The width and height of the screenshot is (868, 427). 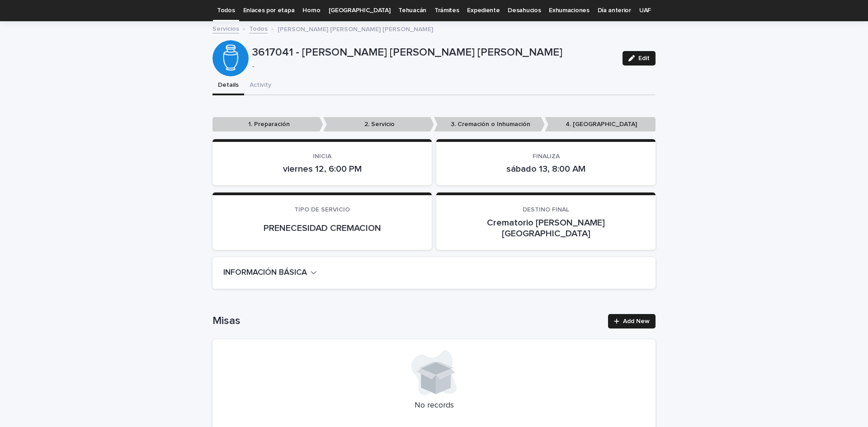 What do you see at coordinates (632, 321) in the screenshot?
I see `a: Add New` at bounding box center [632, 321].